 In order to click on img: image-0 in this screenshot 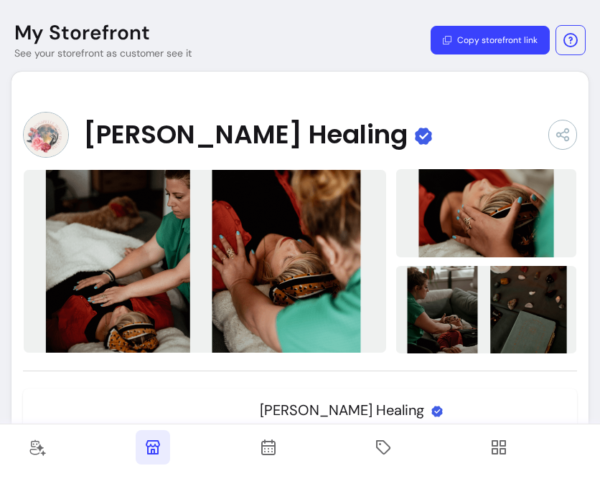, I will do `click(204, 261)`.